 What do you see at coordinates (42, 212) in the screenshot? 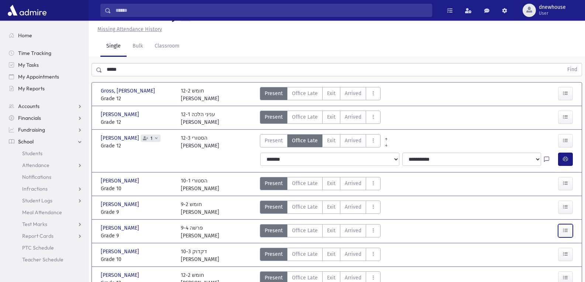
I see `span: Meal Attendance` at bounding box center [42, 212].